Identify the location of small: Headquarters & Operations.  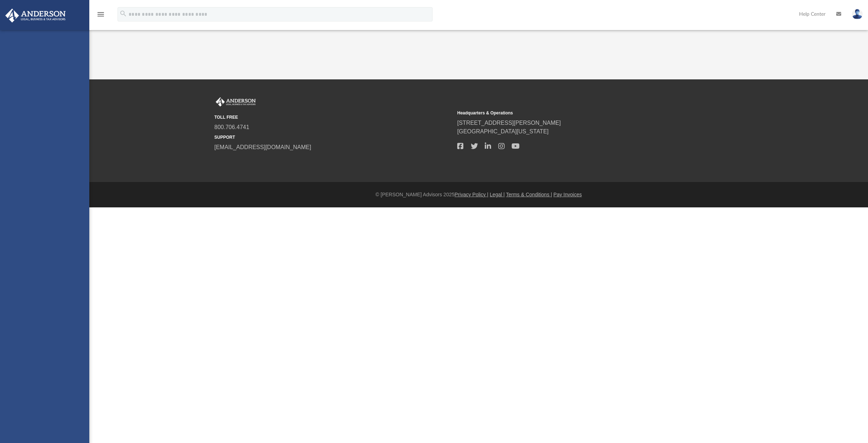
(576, 113).